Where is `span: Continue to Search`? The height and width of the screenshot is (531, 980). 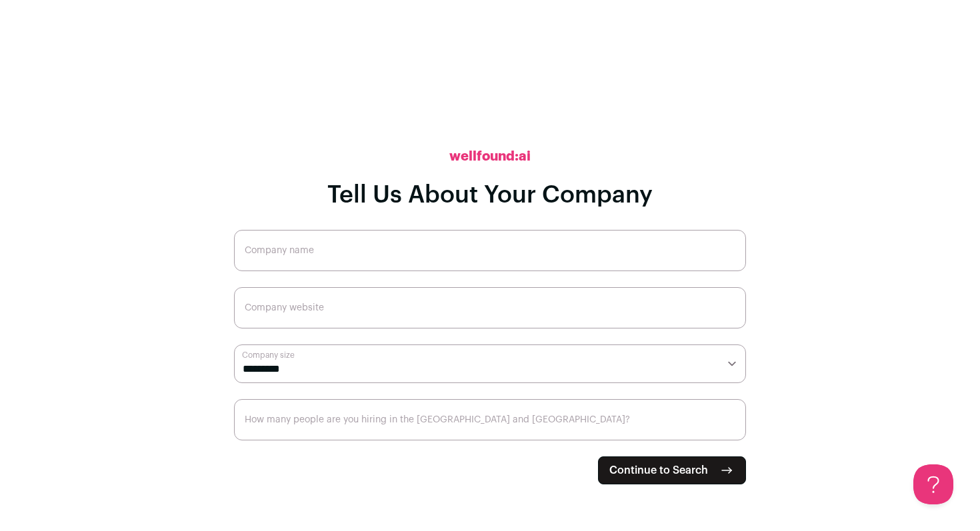
span: Continue to Search is located at coordinates (659, 470).